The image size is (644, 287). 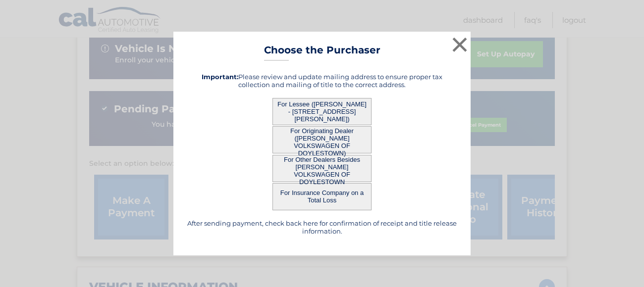 I want to click on h5: After sending payment, check back here for confirmation of receipt and title release information., so click(x=322, y=227).